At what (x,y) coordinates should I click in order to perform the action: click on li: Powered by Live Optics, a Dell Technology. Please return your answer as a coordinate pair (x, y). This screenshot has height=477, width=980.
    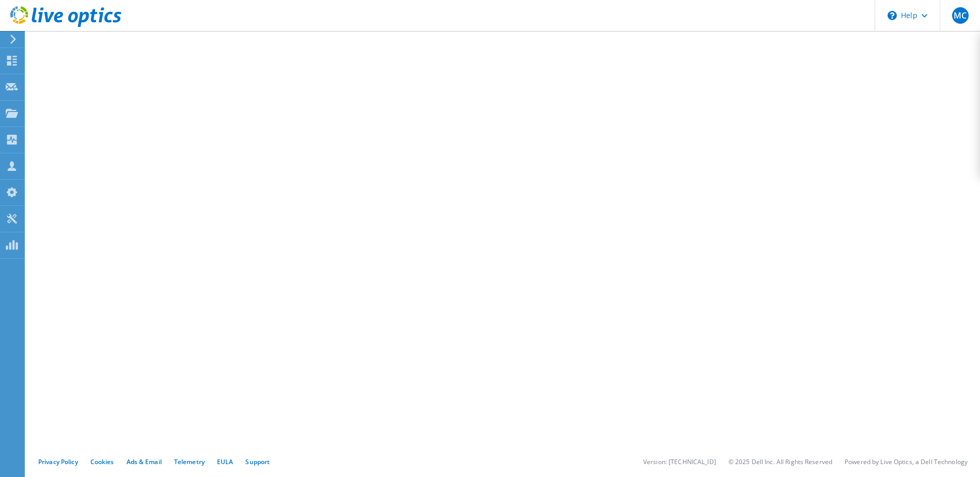
    Looking at the image, I should click on (906, 461).